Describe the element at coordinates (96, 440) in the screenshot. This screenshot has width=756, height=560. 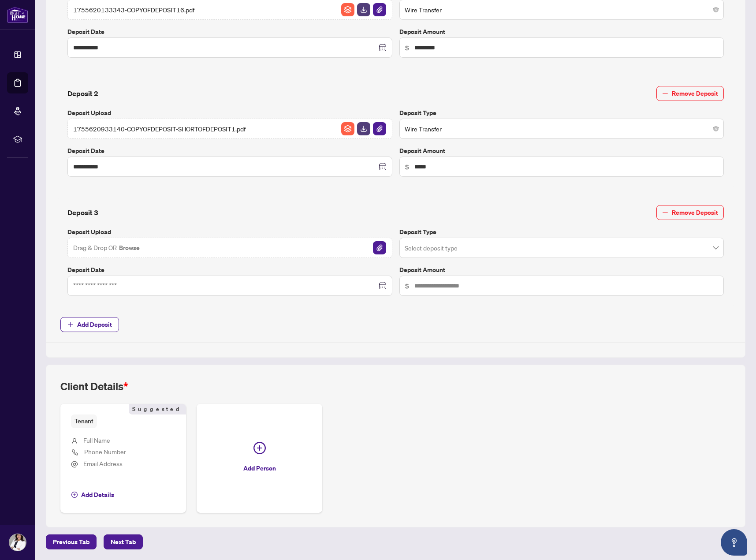
I see `span: Full Name` at that location.